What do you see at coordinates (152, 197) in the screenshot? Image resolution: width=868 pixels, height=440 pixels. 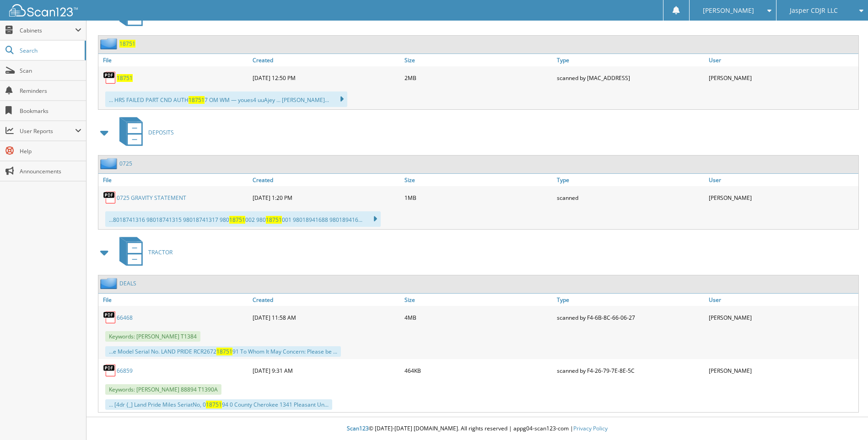 I see `a: 0725 GRAVITY STATEMENT` at bounding box center [152, 197].